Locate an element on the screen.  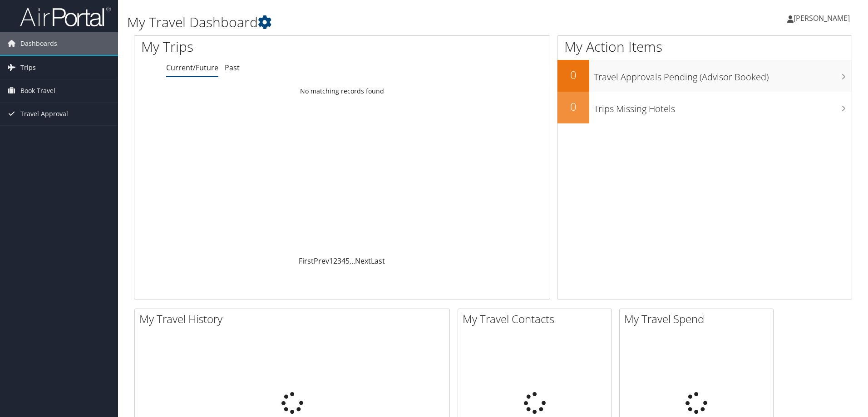
h3: Travel Approvals Pending (Advisor Booked) is located at coordinates (723, 75).